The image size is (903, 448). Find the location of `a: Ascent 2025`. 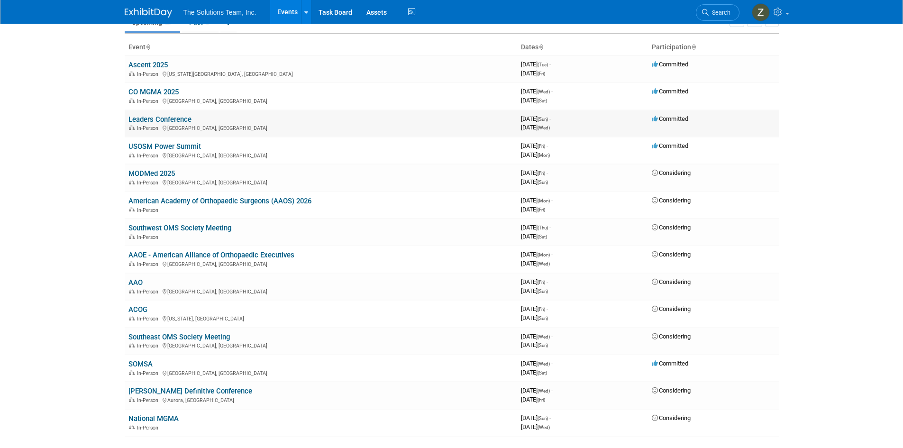

a: Ascent 2025 is located at coordinates (148, 65).